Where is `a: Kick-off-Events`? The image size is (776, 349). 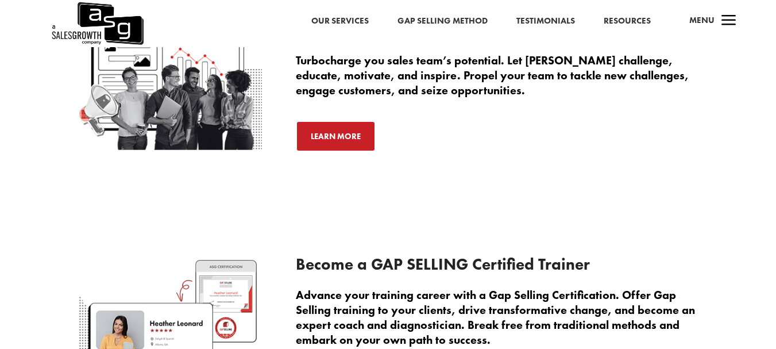 a: Kick-off-Events is located at coordinates (170, 147).